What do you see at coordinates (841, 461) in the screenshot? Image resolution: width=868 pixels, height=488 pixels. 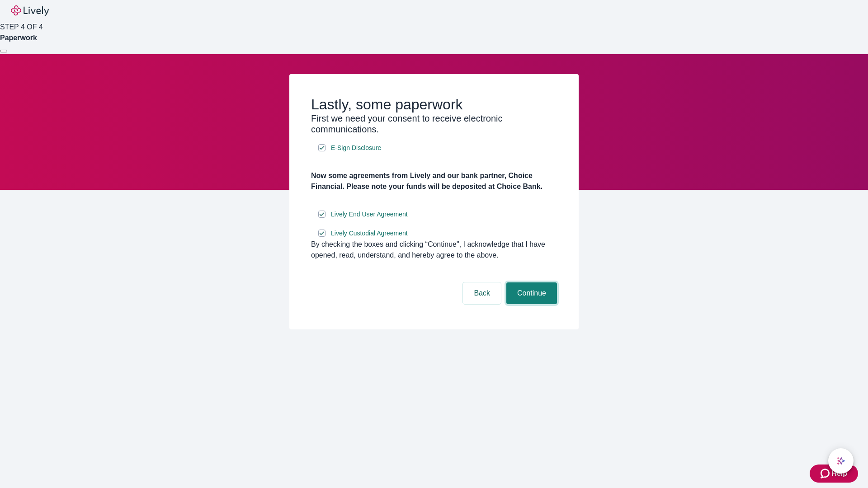 I see `button: chat` at bounding box center [841, 461].